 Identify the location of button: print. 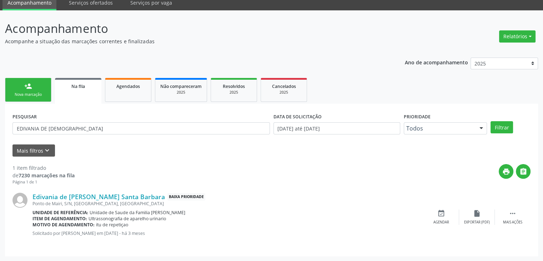
(506, 171).